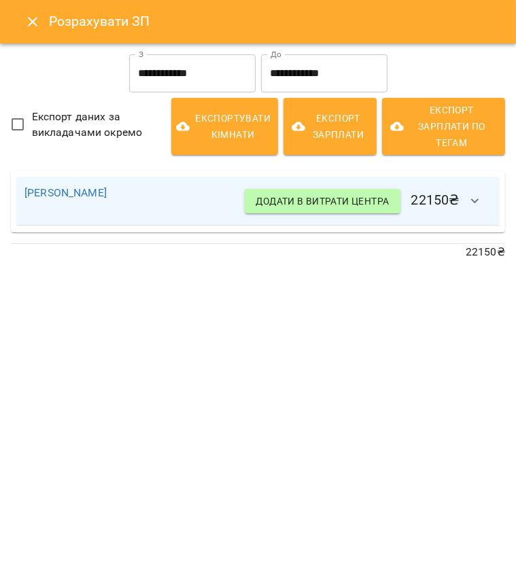 The width and height of the screenshot is (516, 562). What do you see at coordinates (330, 126) in the screenshot?
I see `span: Експорт Зарплати` at bounding box center [330, 126].